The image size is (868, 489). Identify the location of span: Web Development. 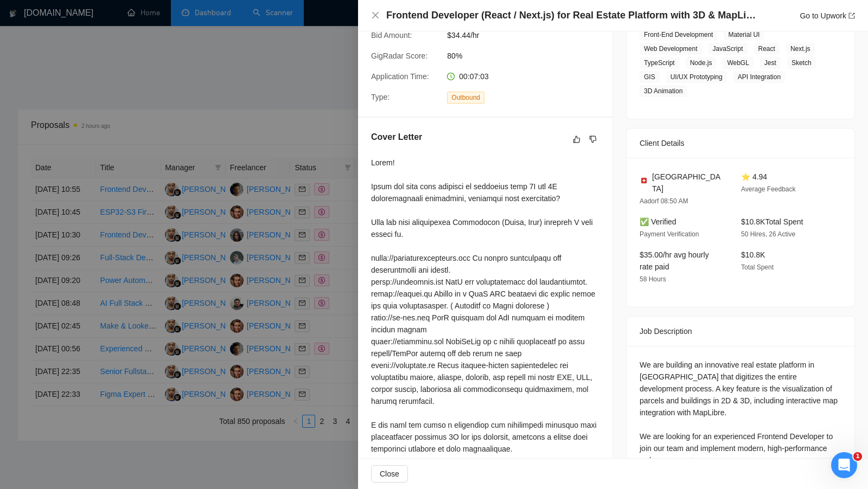
(671, 49).